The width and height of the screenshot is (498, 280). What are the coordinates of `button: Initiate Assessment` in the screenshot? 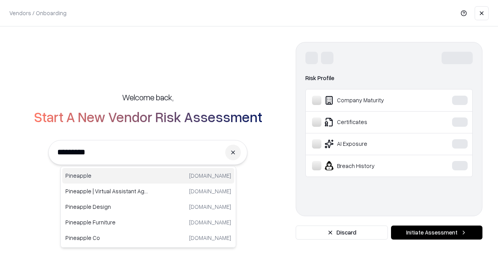 It's located at (437, 233).